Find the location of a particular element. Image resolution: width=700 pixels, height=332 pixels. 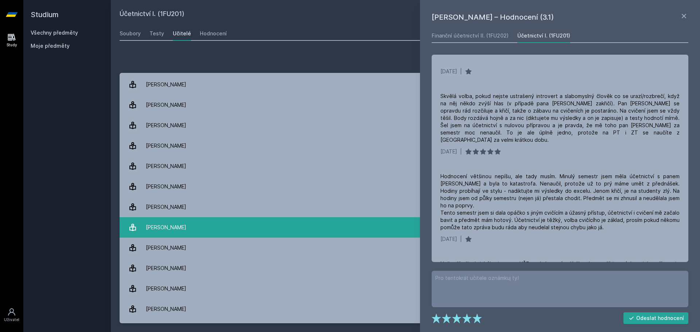

a: Soubory is located at coordinates (130, 34).